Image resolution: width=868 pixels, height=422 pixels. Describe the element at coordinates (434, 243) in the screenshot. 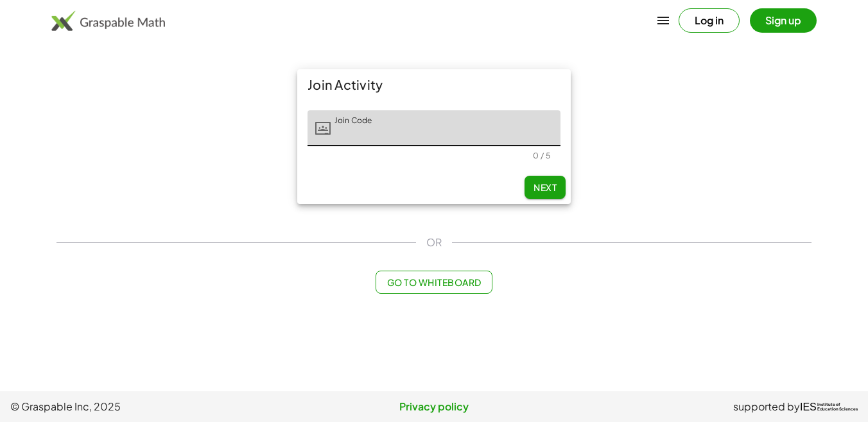

I see `span: OR` at that location.